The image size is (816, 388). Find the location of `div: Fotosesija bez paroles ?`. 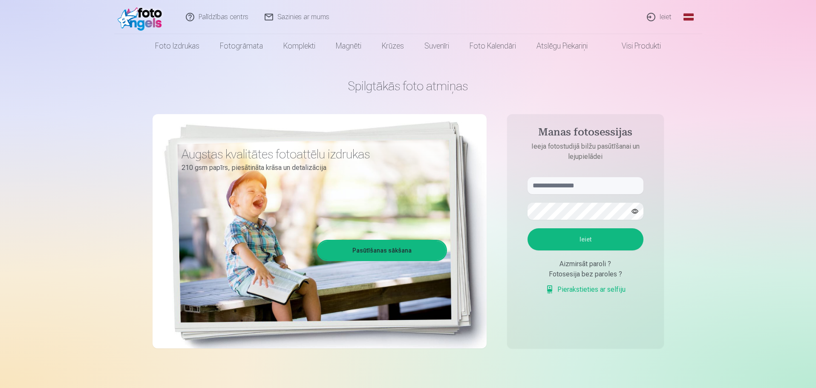

div: Fotosesija bez paroles ? is located at coordinates (586, 274).